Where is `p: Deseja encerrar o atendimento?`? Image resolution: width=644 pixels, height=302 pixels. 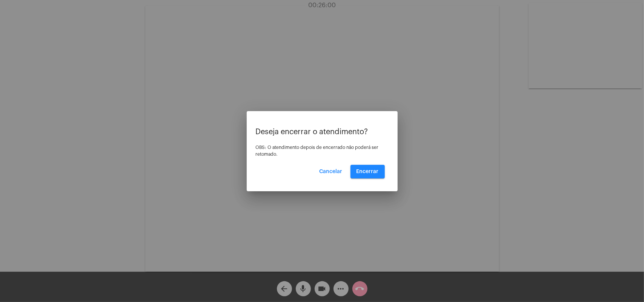 p: Deseja encerrar o atendimento? is located at coordinates (322, 132).